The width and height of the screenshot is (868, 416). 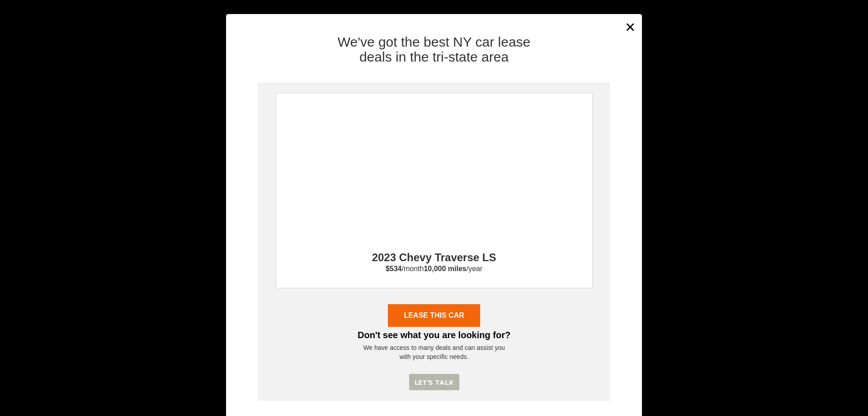 I want to click on a: Lease THIS CAR, so click(x=433, y=315).